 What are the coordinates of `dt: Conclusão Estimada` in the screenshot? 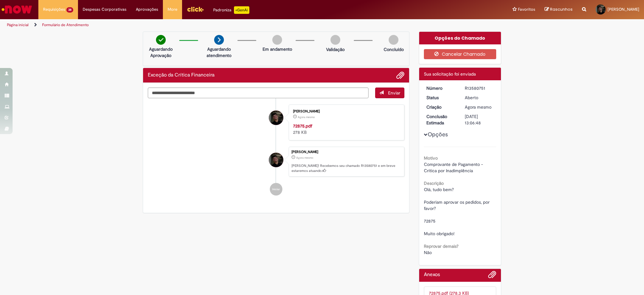 It's located at (441, 120).